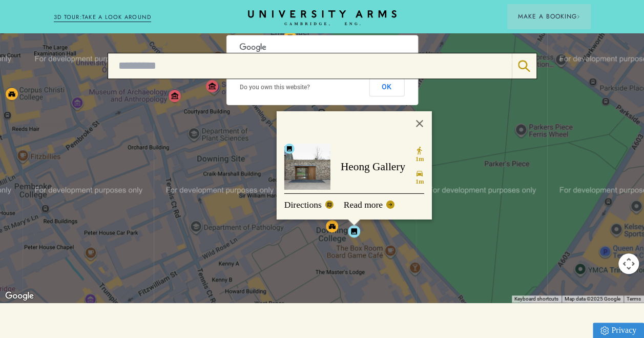 Image resolution: width=644 pixels, height=338 pixels. I want to click on a: Open this area in Google Maps (opens a new window), so click(19, 296).